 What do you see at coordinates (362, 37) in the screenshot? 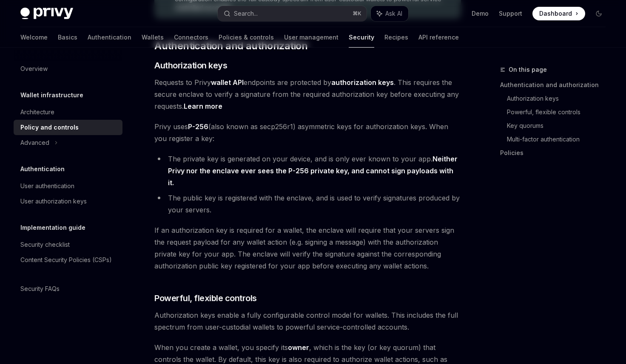
I see `a: Security` at bounding box center [362, 37].